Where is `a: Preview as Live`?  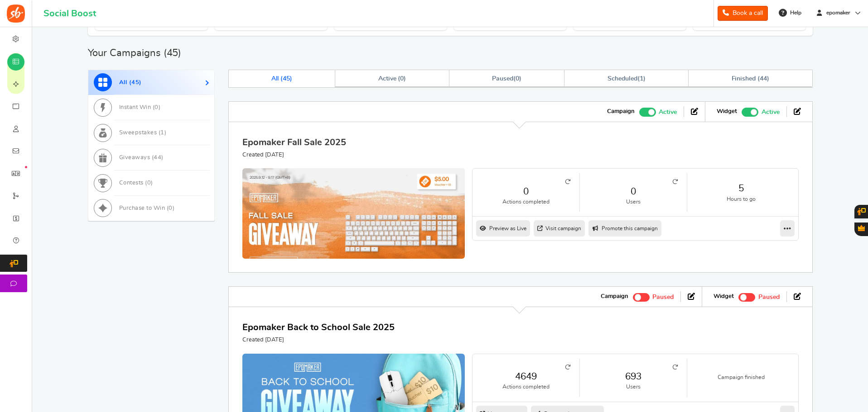
a: Preview as Live is located at coordinates (503, 228).